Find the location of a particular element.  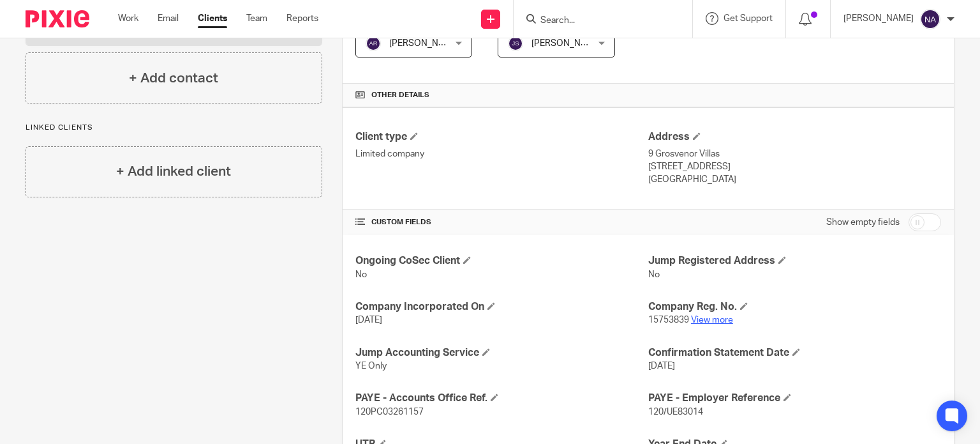

h4: Jump Registered Address is located at coordinates (795, 260).